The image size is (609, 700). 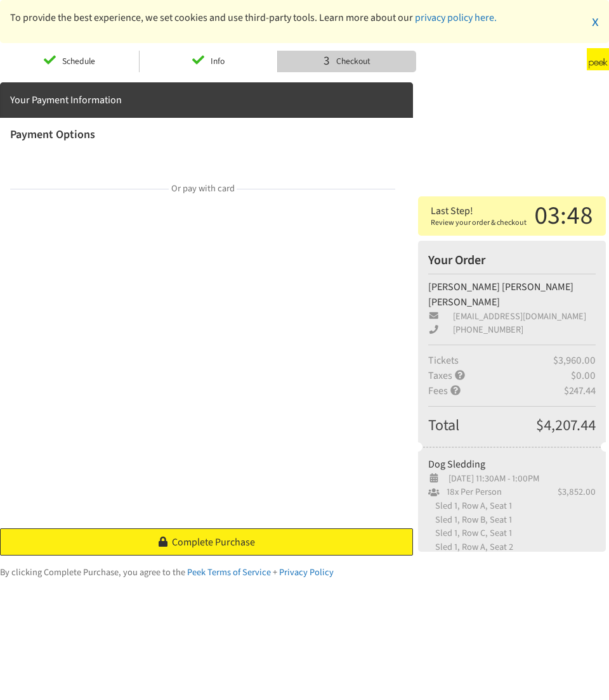 What do you see at coordinates (206, 100) in the screenshot?
I see `div: Your Payment Information` at bounding box center [206, 100].